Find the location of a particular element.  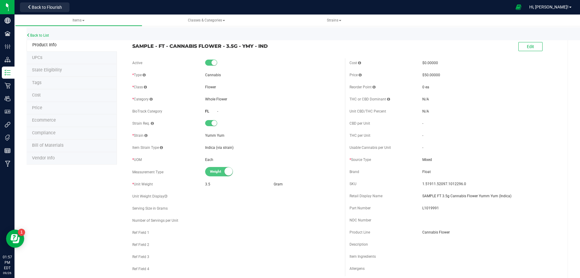

span: SKU is located at coordinates (353, 184).